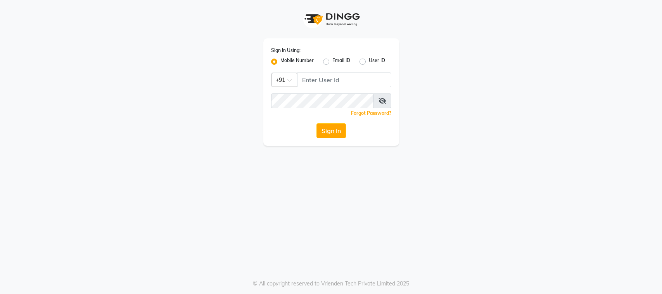  Describe the element at coordinates (297, 62) in the screenshot. I see `label: Mobile Number` at that location.